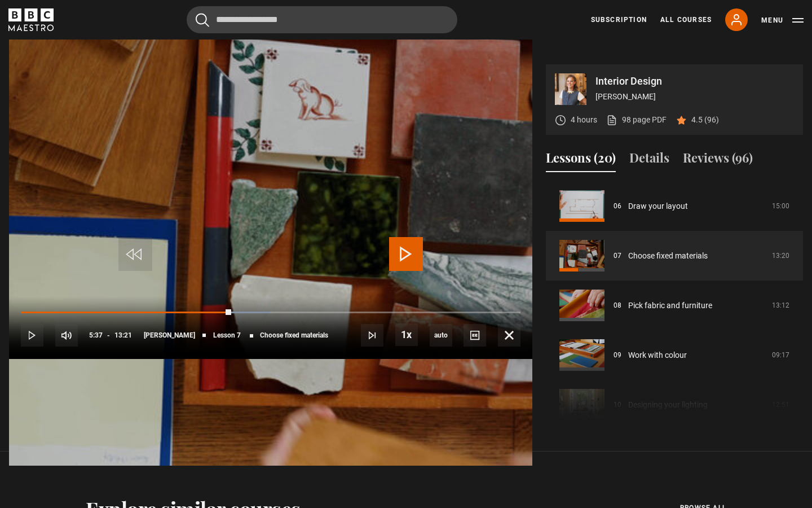 The width and height of the screenshot is (812, 508). Describe the element at coordinates (322, 19) in the screenshot. I see `input: Search` at that location.